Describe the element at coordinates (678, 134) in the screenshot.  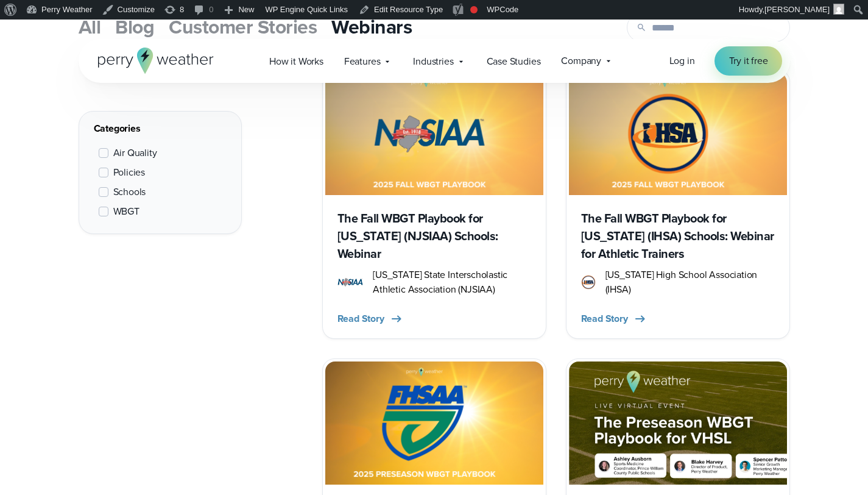
I see `img: IHSA WBGT playbook` at that location.